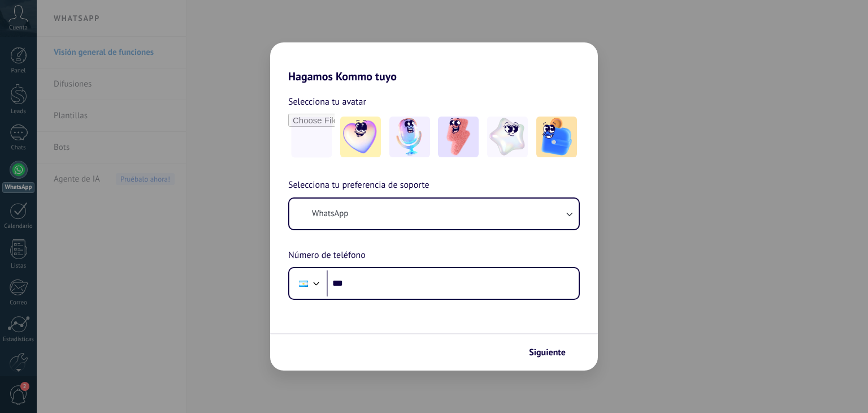  I want to click on img: -3.jpeg, so click(458, 137).